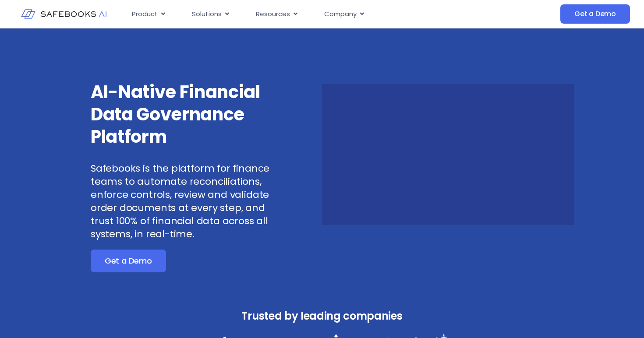 The width and height of the screenshot is (644, 338). What do you see at coordinates (308, 14) in the screenshot?
I see `div: Menu Toggle` at bounding box center [308, 14].